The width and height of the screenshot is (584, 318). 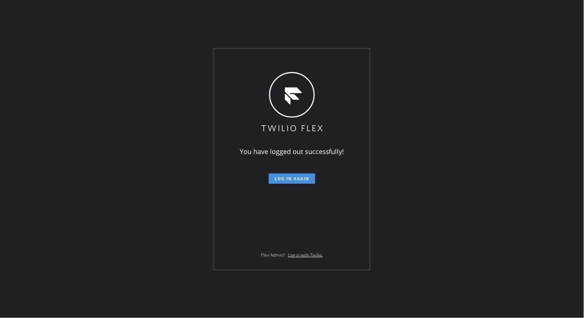 What do you see at coordinates (292, 179) in the screenshot?
I see `button: Log in again` at bounding box center [292, 179].